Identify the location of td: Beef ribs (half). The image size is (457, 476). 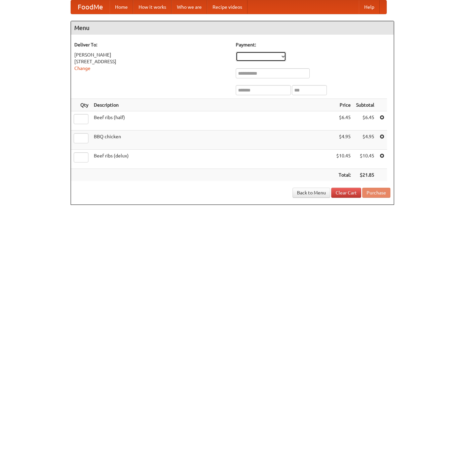
(212, 121).